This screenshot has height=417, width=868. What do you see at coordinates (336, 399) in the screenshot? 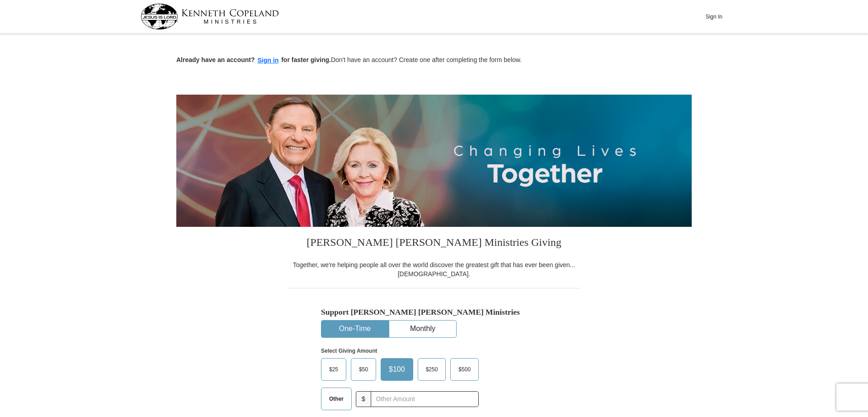
I see `span: Other` at bounding box center [336, 399].